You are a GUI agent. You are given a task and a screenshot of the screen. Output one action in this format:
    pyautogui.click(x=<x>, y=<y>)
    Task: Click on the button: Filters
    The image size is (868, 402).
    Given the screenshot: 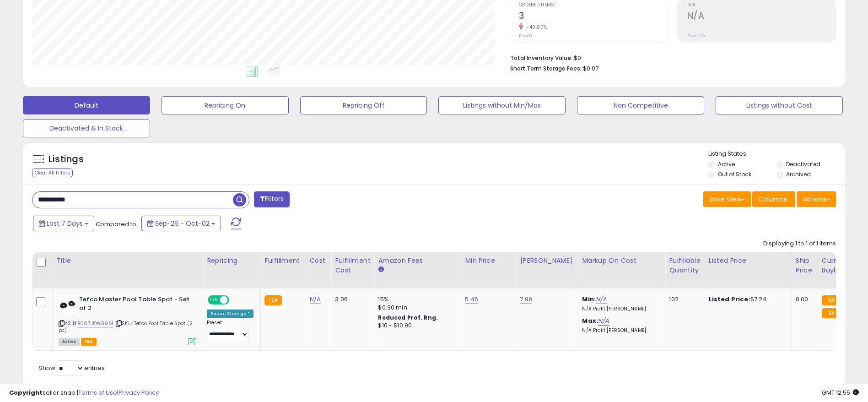 What is the action you would take?
    pyautogui.click(x=272, y=199)
    